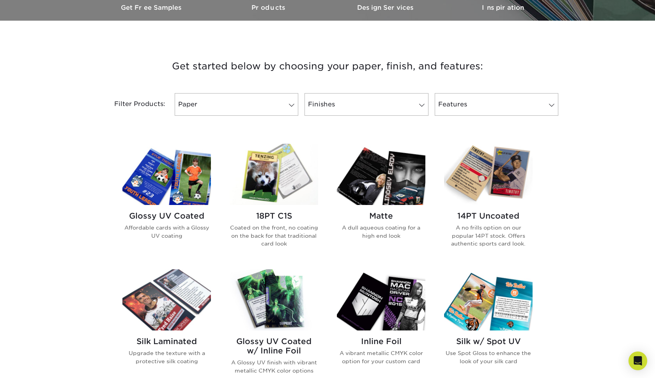 The width and height of the screenshot is (655, 378). Describe the element at coordinates (167, 342) in the screenshot. I see `h2: Silk Laminated` at that location.